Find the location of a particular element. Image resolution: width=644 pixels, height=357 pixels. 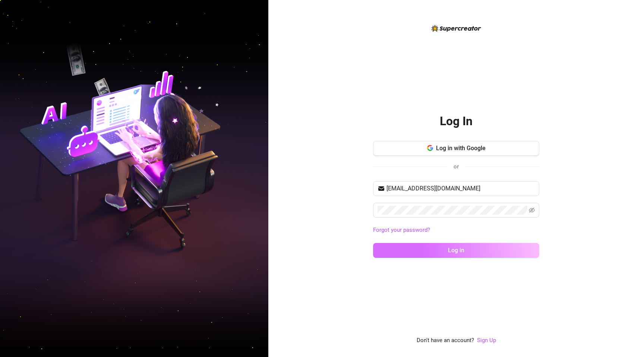

span: or is located at coordinates (456, 167).